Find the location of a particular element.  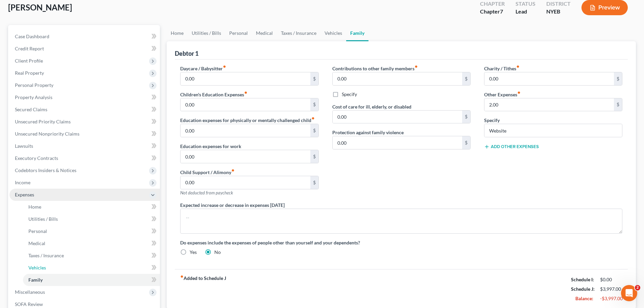

a: Secured Claims is located at coordinates (85, 109).